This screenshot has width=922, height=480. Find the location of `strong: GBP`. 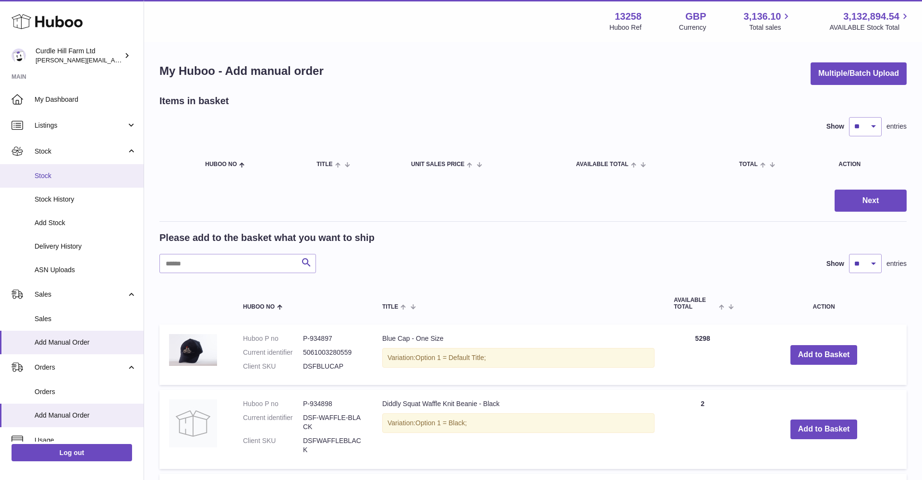

strong: GBP is located at coordinates (696, 16).